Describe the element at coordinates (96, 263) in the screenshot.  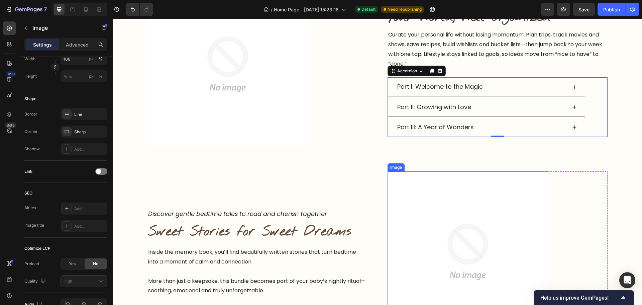
I see `span: No` at that location.